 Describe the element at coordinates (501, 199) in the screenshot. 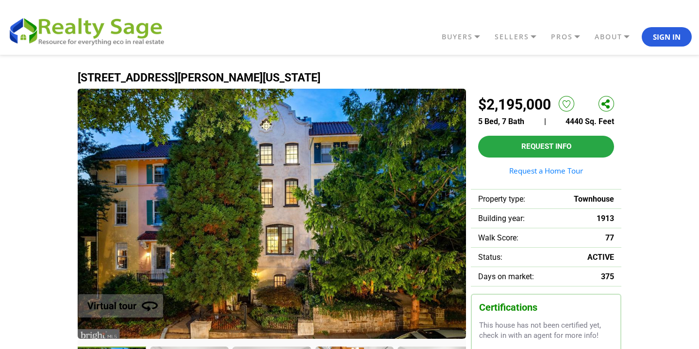

I see `span: Property type:` at that location.